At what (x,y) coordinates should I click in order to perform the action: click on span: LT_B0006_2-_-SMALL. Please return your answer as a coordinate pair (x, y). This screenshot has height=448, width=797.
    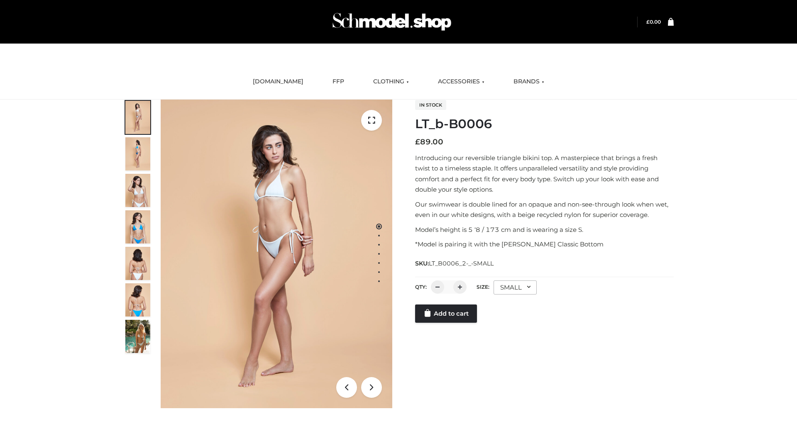
    Looking at the image, I should click on (461, 264).